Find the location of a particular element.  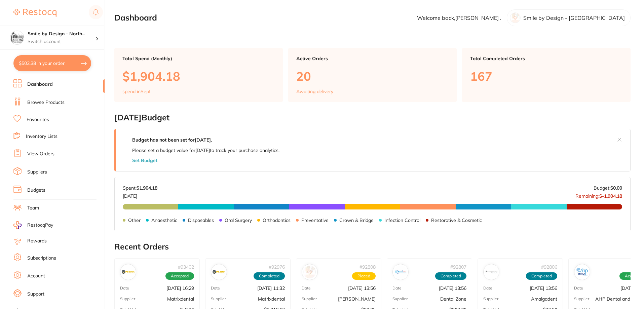

h4: Smile by Design - North Sydney is located at coordinates (61, 34).